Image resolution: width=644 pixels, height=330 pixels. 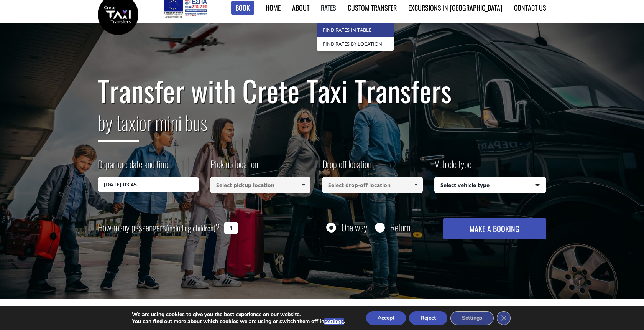 What do you see at coordinates (356, 44) in the screenshot?
I see `a: Find Rates by Location` at bounding box center [356, 44].